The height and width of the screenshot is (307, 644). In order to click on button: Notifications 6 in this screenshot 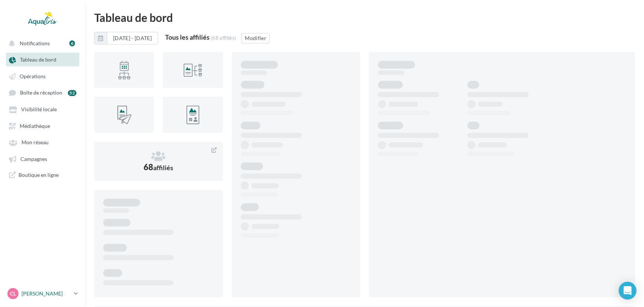, I will do `click(41, 43)`.